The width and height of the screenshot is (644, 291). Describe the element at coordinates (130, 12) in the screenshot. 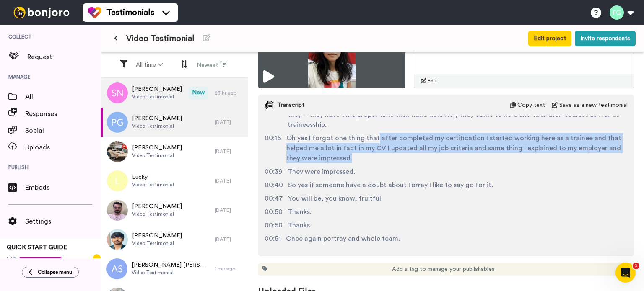

I see `span: Testimonials` at that location.